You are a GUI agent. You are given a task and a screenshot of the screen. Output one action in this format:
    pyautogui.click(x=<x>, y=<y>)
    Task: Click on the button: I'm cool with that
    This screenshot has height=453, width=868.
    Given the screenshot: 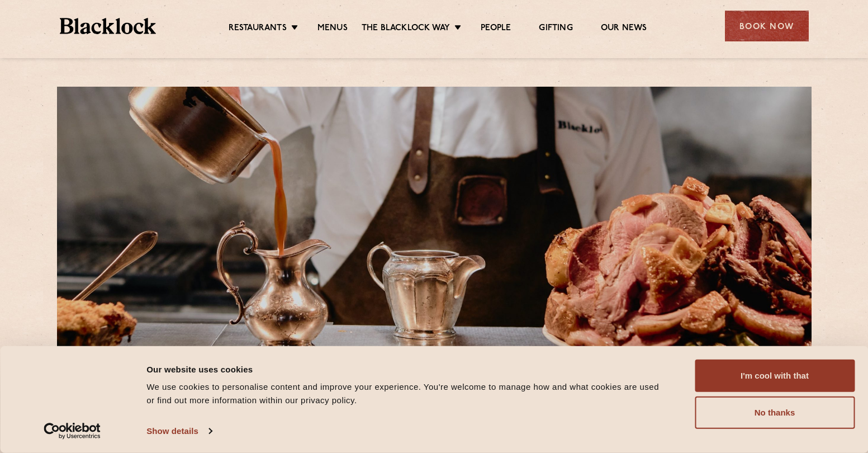 What is the action you would take?
    pyautogui.click(x=774, y=376)
    